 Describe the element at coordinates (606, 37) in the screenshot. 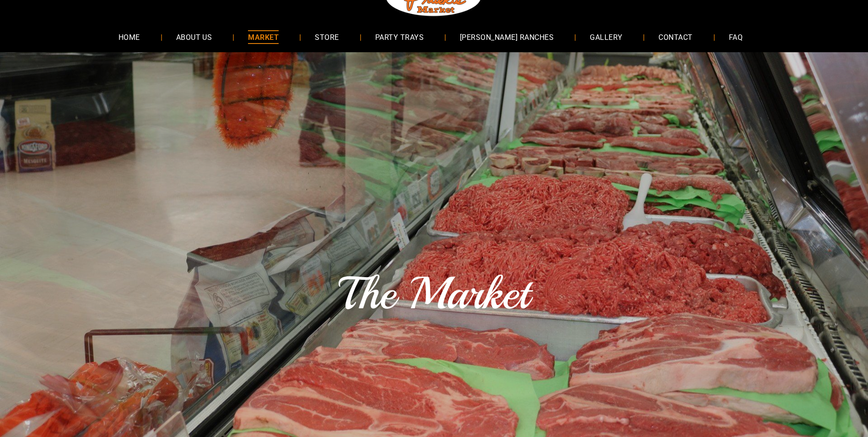

I see `a: GALLERY` at that location.